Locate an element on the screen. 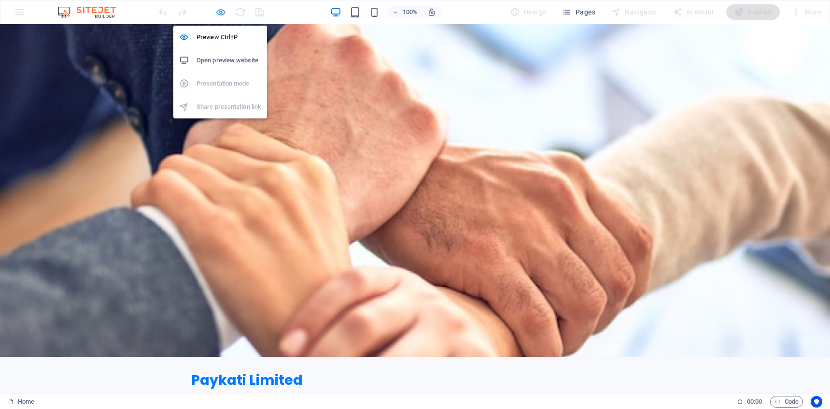 This screenshot has width=830, height=409. span: 00 00 is located at coordinates (755, 401).